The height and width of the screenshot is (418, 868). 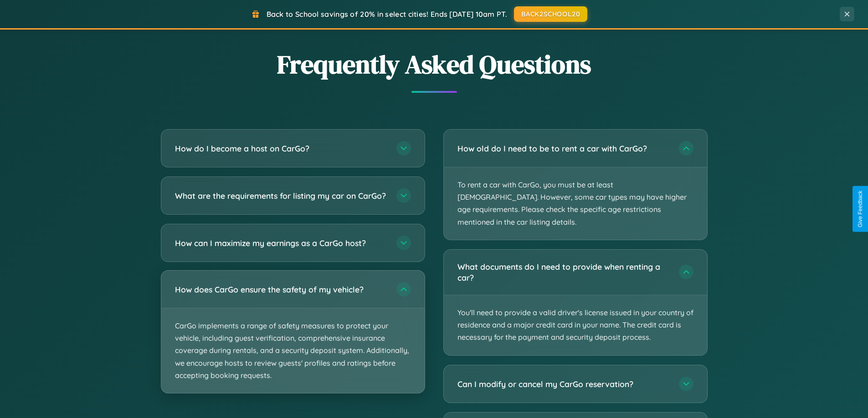 I want to click on h3: How can I maximize my earnings as a CarGo host?, so click(x=281, y=243).